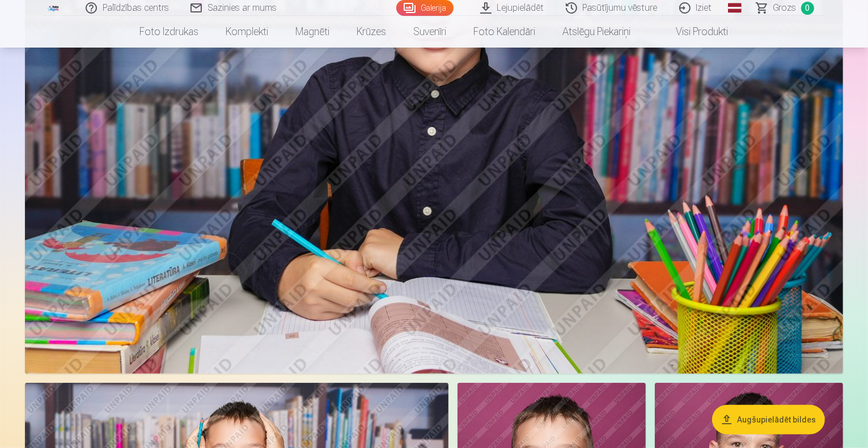 The width and height of the screenshot is (868, 448). Describe the element at coordinates (597, 32) in the screenshot. I see `a: Atslēgu piekariņi` at that location.